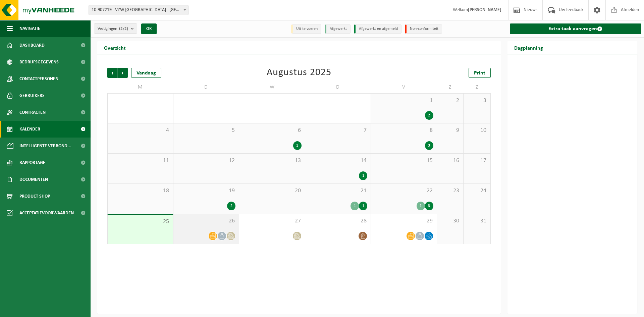 The image size is (644, 317). I want to click on span: 13, so click(272, 161).